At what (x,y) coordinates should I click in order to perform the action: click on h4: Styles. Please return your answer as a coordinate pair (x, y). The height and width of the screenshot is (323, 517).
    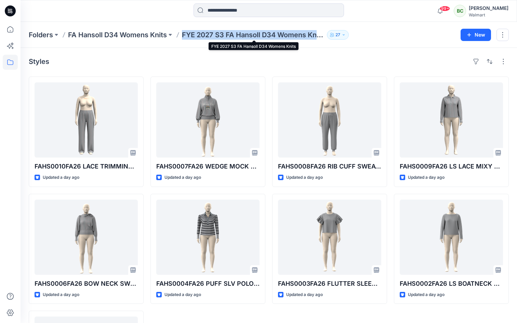
    Looking at the image, I should click on (39, 62).